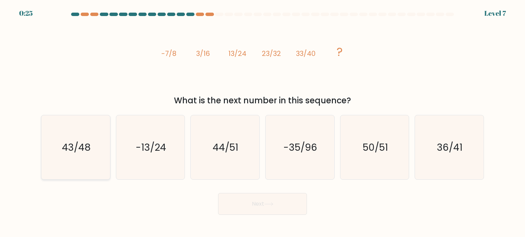 The image size is (525, 237). Describe the element at coordinates (262, 204) in the screenshot. I see `button: Next` at that location.